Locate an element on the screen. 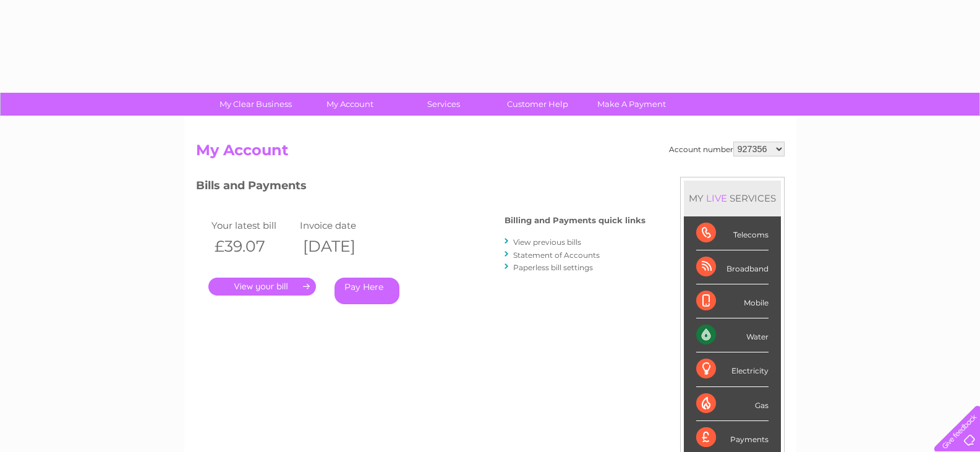  div: Electricity is located at coordinates (732, 369).